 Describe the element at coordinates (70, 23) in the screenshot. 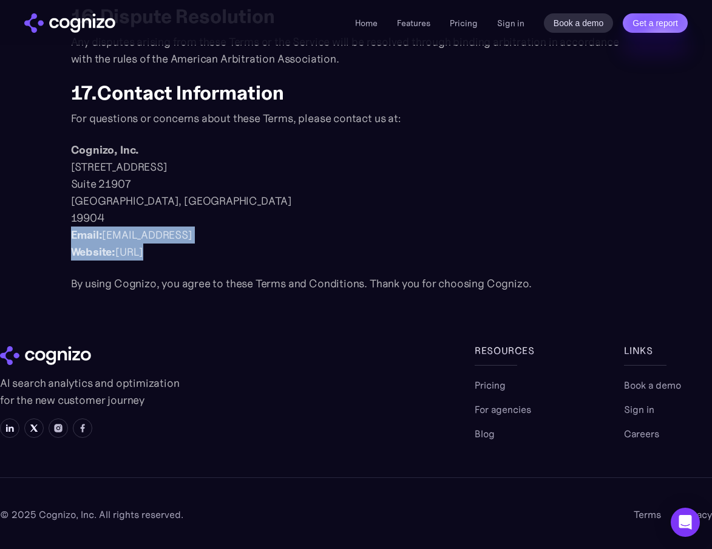

I see `a: home` at that location.